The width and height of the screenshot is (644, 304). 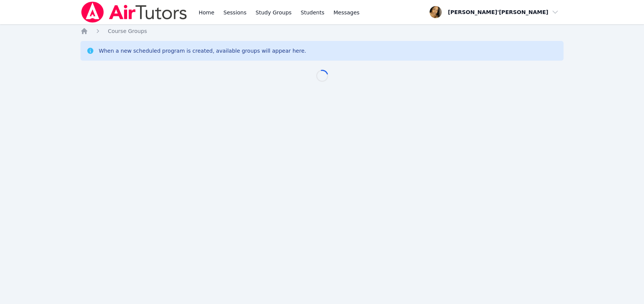 What do you see at coordinates (134, 12) in the screenshot?
I see `img: Air Tutors` at bounding box center [134, 12].